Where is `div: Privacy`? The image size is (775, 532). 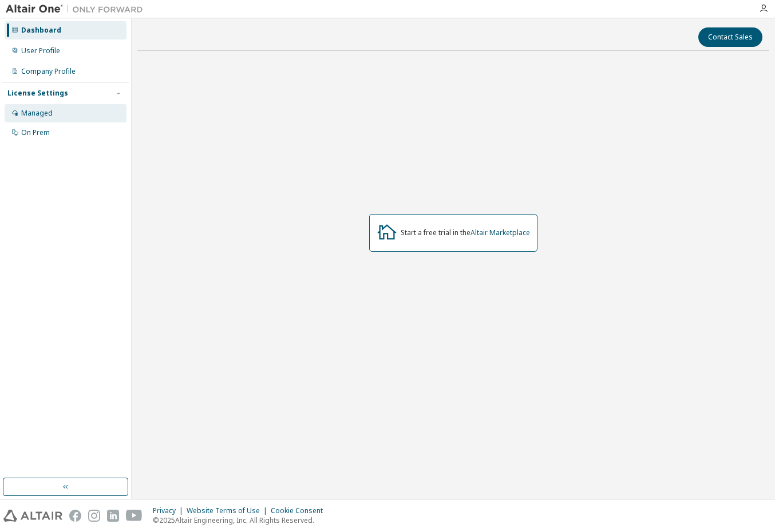
div: Privacy is located at coordinates (169, 511).